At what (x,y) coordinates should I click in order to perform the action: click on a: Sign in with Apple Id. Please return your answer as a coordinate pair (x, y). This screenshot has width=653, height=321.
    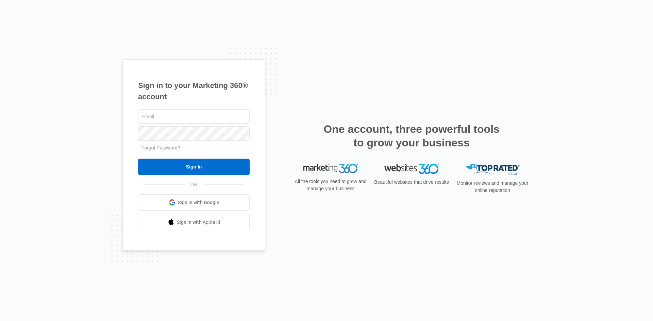
    Looking at the image, I should click on (194, 222).